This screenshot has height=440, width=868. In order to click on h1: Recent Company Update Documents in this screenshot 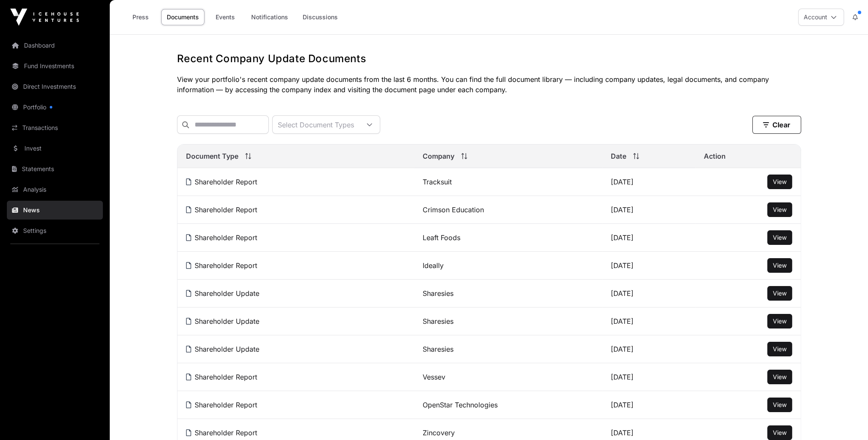, I will do `click(489, 59)`.